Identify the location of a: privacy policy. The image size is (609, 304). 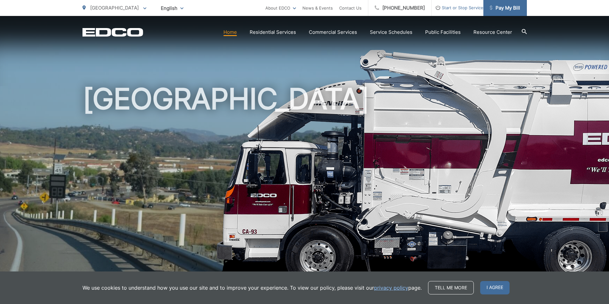
(391, 288).